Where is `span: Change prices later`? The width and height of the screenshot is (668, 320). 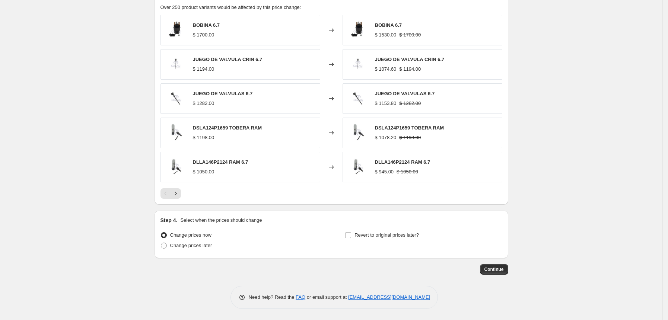
span: Change prices later is located at coordinates (191, 245).